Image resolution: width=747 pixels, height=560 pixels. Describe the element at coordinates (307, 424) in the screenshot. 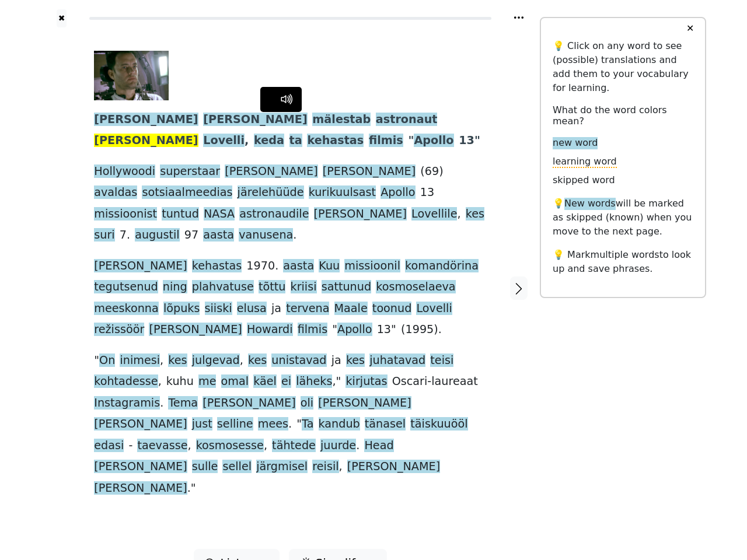

I see `span: Ta` at that location.